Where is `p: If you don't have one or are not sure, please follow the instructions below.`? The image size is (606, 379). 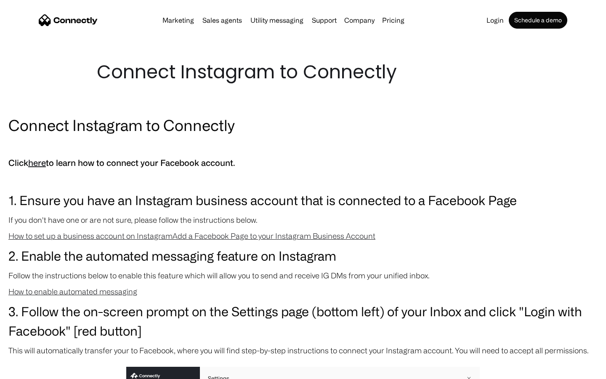 p: If you don't have one or are not sure, please follow the instructions below. is located at coordinates (303, 220).